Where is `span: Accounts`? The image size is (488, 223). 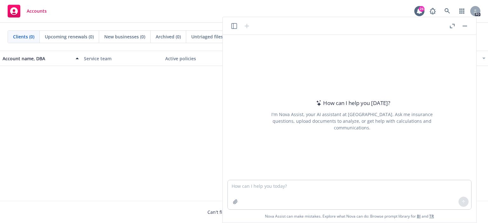 span: Accounts is located at coordinates (37, 11).